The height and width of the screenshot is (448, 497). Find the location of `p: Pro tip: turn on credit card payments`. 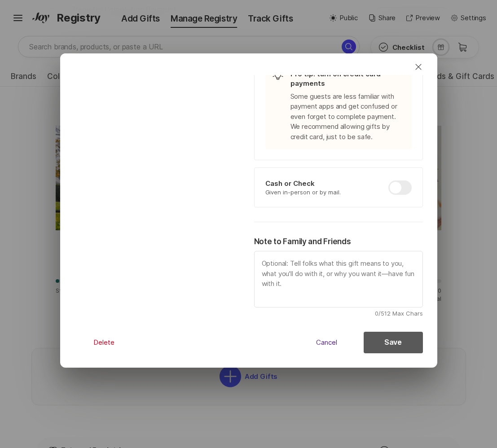

p: Pro tip: turn on credit card payments is located at coordinates (348, 79).